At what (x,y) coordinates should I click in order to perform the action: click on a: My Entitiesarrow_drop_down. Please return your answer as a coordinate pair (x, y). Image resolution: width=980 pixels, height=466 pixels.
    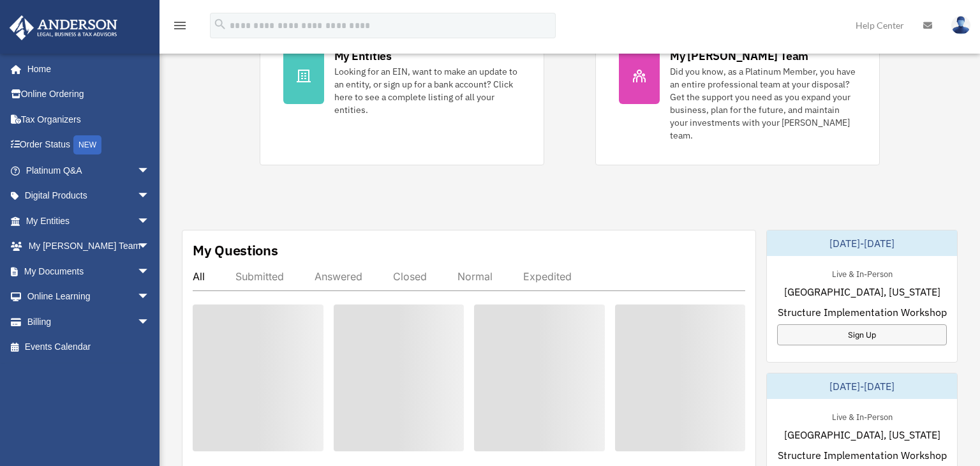
    Looking at the image, I should click on (89, 221).